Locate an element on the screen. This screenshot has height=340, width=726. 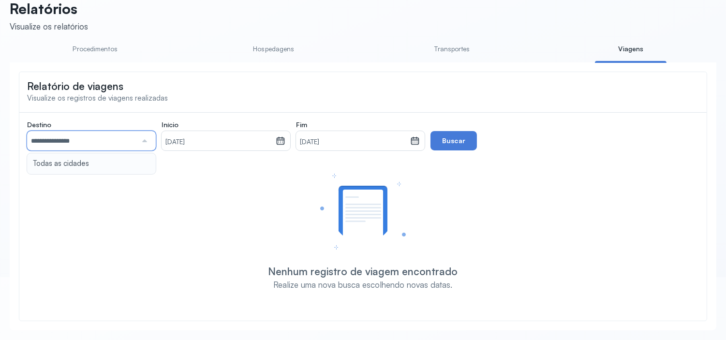
span: Início is located at coordinates (170, 125).